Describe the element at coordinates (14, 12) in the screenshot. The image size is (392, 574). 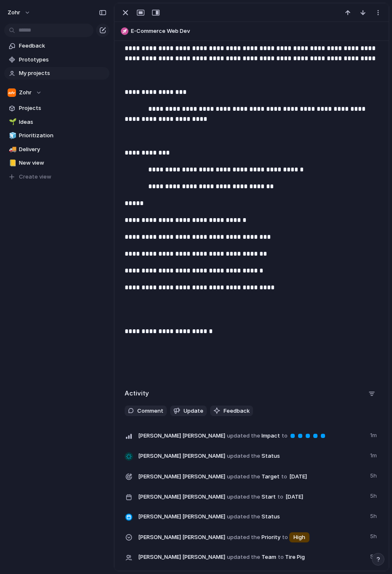
I see `span: zohr` at that location.